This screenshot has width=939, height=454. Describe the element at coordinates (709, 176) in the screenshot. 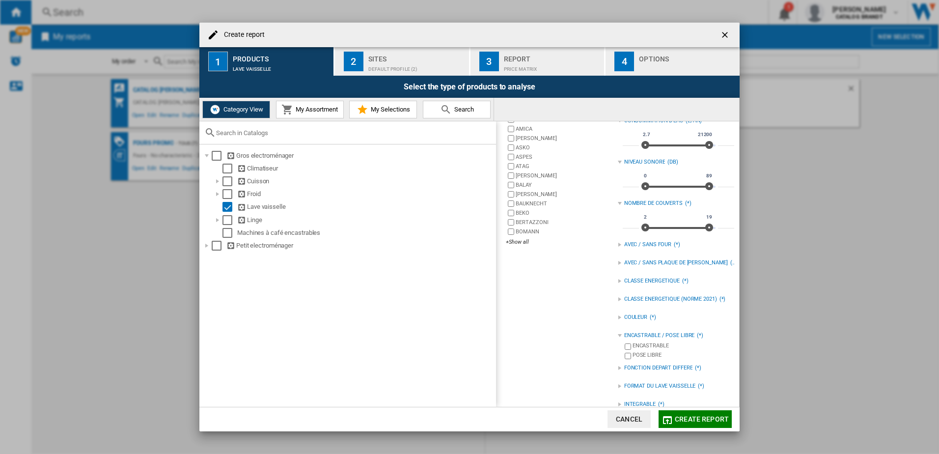

I see `span: 89` at that location.